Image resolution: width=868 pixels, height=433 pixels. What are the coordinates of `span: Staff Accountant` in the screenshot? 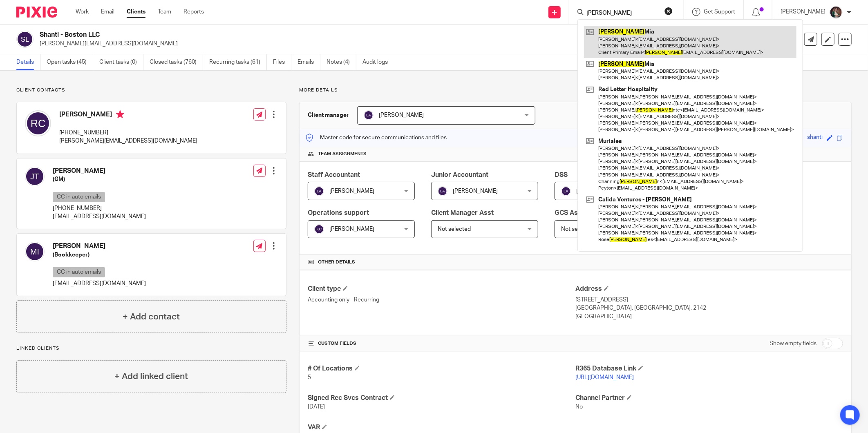 It's located at (334, 175).